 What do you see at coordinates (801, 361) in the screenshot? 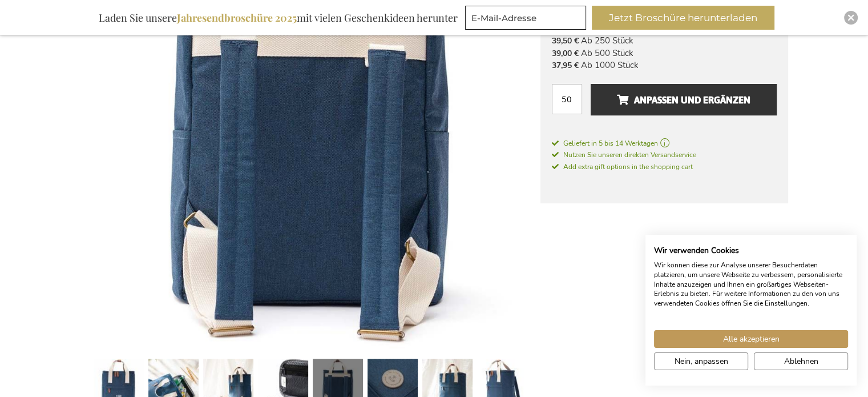
I see `button: Alle verweigern cookies` at bounding box center [801, 361].